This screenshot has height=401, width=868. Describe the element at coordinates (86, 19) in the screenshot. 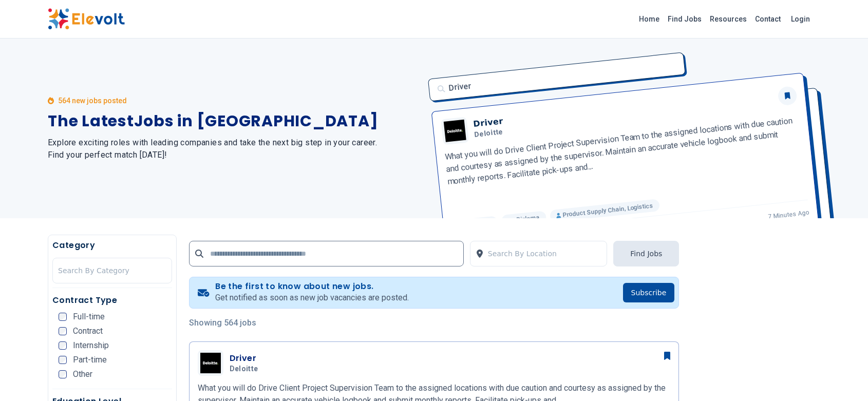

I see `img: Elevolt` at that location.